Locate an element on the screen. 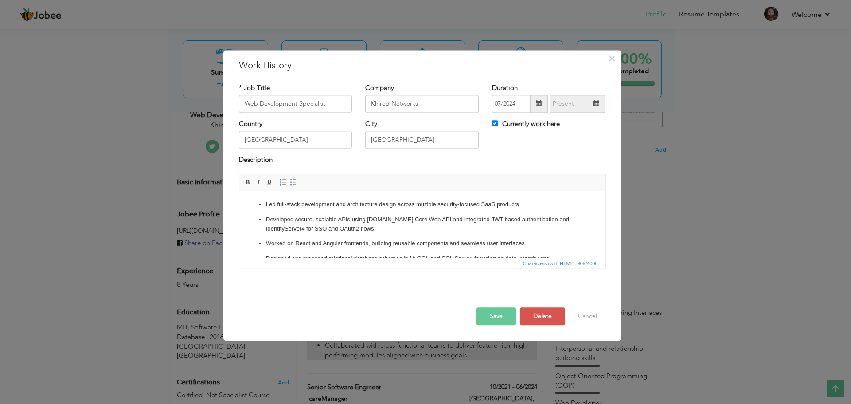 This screenshot has height=404, width=851. label: Currently work here is located at coordinates (526, 124).